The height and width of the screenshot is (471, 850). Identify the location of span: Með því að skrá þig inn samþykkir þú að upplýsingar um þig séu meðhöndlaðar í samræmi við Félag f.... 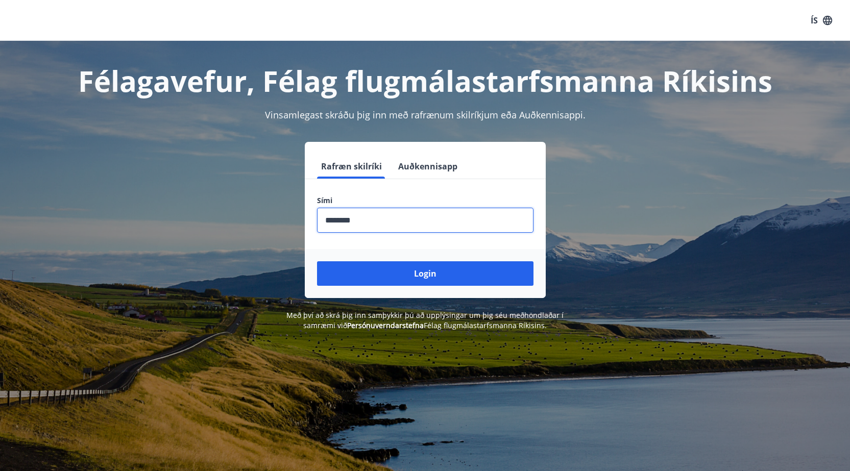
(425, 320).